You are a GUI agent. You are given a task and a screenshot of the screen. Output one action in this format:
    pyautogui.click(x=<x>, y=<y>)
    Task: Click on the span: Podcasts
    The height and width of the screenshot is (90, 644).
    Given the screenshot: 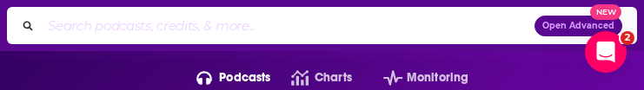 What is the action you would take?
    pyautogui.click(x=244, y=78)
    